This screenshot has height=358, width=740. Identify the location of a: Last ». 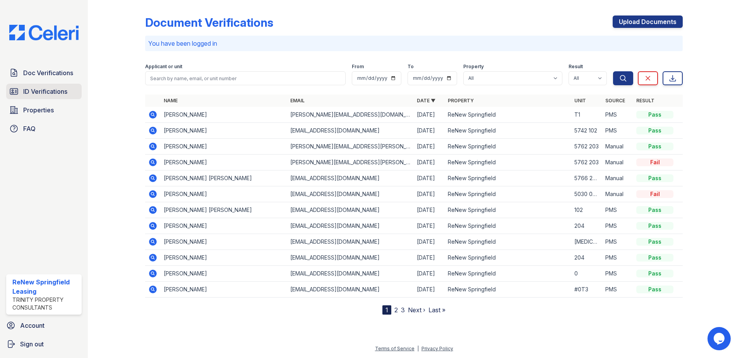
(437, 310).